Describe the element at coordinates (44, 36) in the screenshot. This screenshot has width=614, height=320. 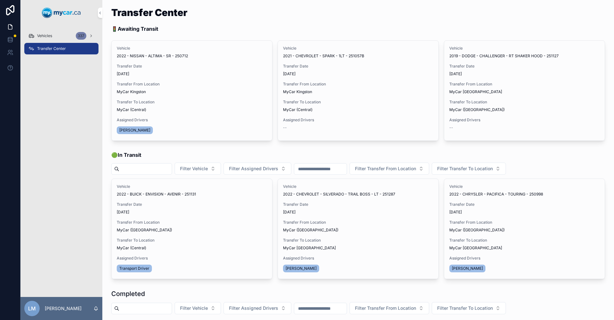
I see `span: Vehicles` at that location.